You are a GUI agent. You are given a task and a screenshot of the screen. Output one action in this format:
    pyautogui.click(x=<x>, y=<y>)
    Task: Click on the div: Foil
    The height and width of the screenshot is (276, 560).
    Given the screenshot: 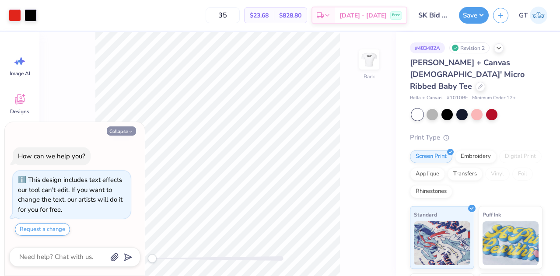 What is the action you would take?
    pyautogui.click(x=522, y=174)
    